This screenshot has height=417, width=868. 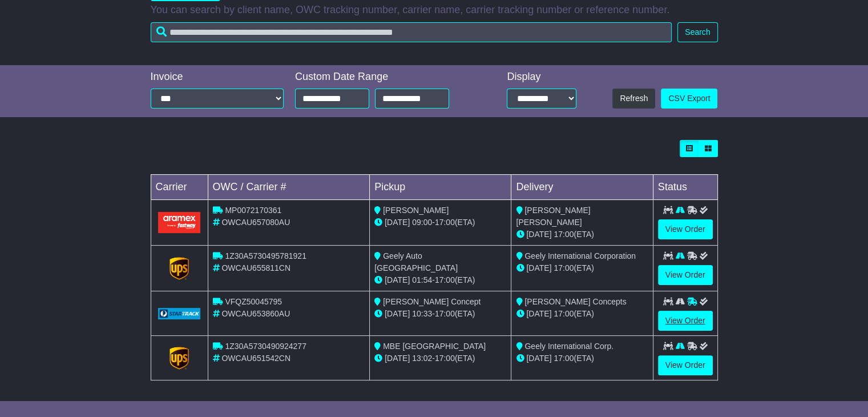 I want to click on button: Refresh, so click(x=633, y=98).